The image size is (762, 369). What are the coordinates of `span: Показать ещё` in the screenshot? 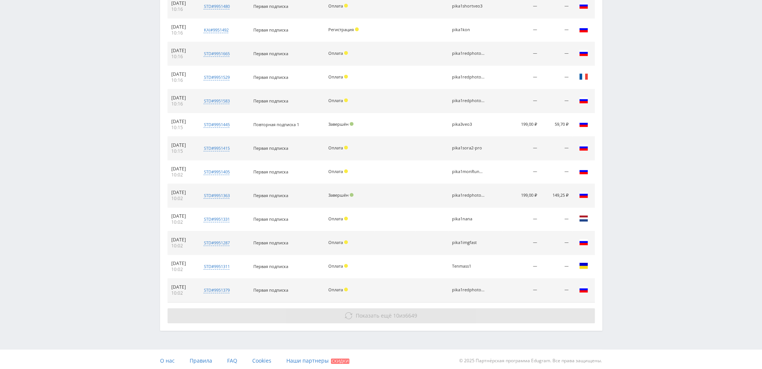 It's located at (374, 315).